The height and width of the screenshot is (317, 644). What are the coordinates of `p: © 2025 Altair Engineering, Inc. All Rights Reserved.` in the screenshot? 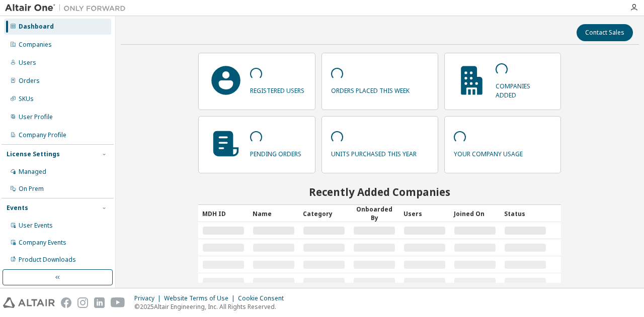 It's located at (212, 306).